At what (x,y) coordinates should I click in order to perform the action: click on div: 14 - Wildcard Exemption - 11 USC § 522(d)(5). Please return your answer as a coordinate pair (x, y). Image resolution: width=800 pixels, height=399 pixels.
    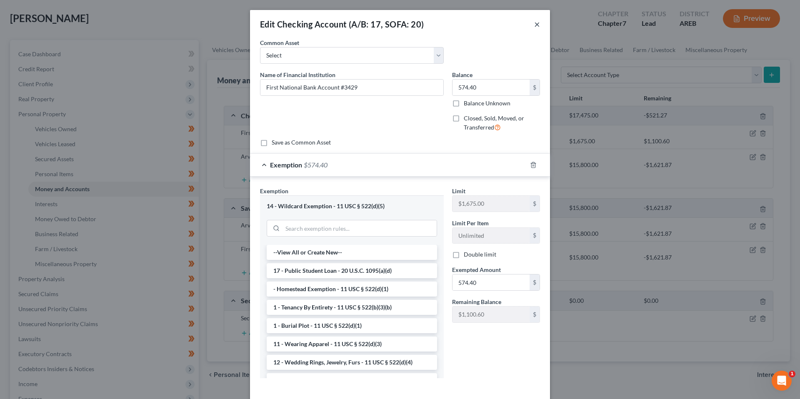
    Looking at the image, I should click on (352, 206).